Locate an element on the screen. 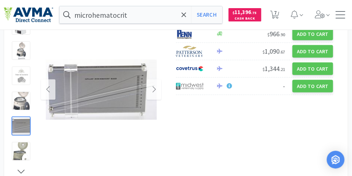 This screenshot has width=352, height=176. span: . 75 is located at coordinates (254, 13).